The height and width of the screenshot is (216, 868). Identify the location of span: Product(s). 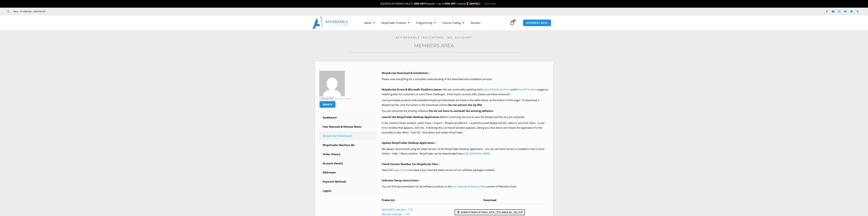
(388, 200).